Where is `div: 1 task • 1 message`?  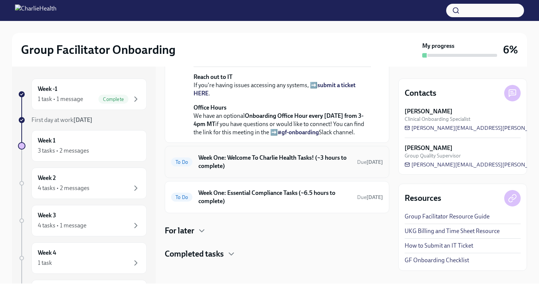
div: 1 task • 1 message is located at coordinates (60, 99).